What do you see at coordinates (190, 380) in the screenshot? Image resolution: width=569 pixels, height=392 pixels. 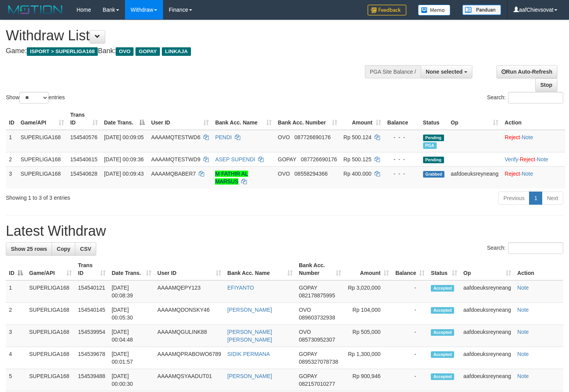 I see `td: AAAAMQSYAADUT01` at bounding box center [190, 380].